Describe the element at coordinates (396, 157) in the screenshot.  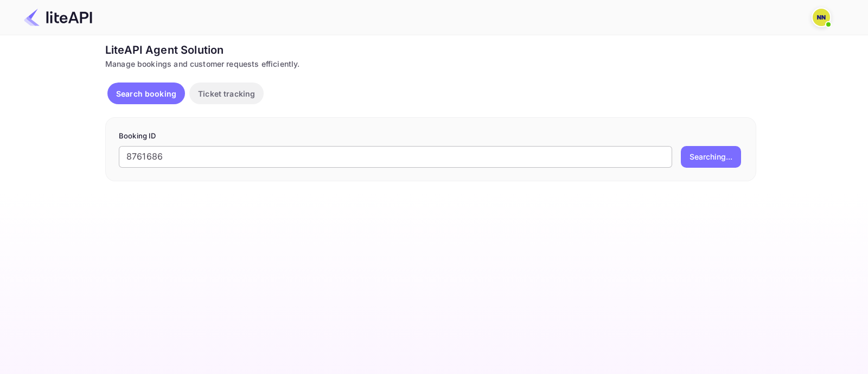
I see `input: Enter Booking ID (e.g., 63782194)` at that location.